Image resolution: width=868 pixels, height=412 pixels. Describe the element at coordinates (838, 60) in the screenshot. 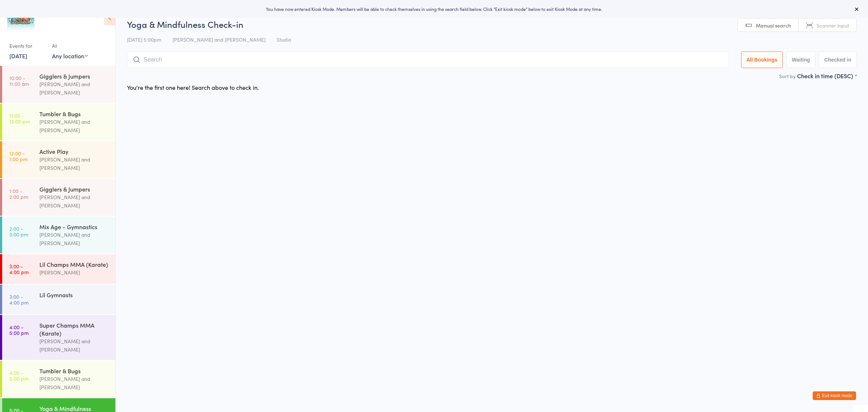

I see `button: Checked in` at that location.